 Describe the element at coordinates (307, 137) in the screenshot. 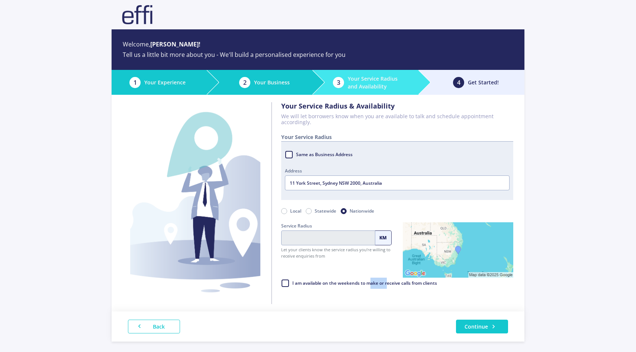

I see `label: Your Service Radius` at that location.